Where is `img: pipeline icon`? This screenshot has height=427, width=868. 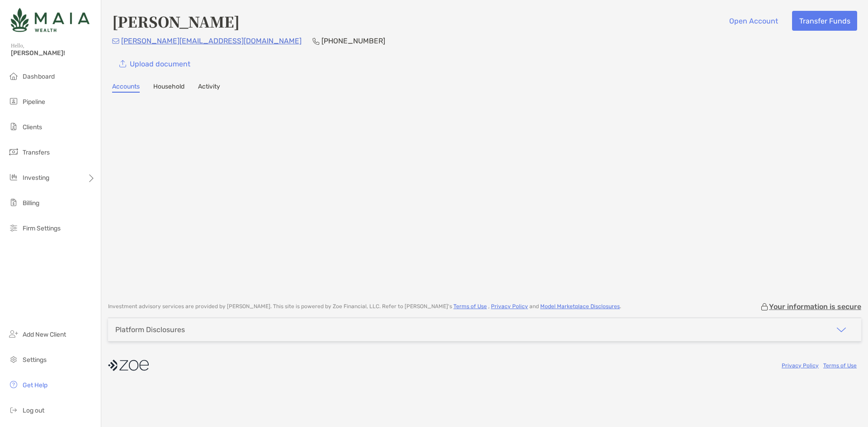
img: pipeline icon is located at coordinates (13, 102).